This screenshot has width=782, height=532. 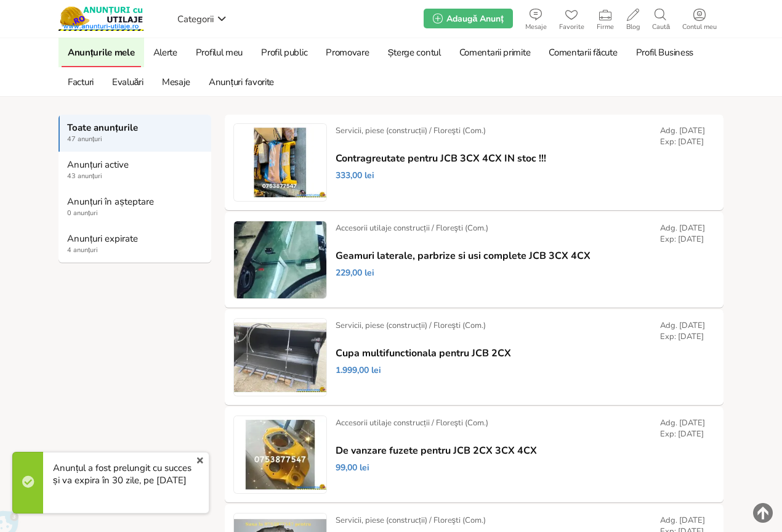 What do you see at coordinates (661, 19) in the screenshot?
I see `a: Caută` at bounding box center [661, 19].